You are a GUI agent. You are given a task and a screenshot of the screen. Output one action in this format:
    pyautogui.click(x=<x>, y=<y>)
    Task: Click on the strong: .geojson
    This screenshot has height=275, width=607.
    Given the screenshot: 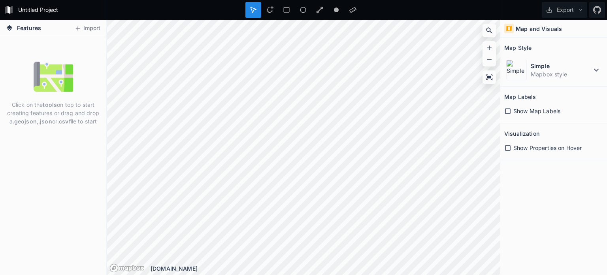 What is the action you would take?
    pyautogui.click(x=25, y=121)
    